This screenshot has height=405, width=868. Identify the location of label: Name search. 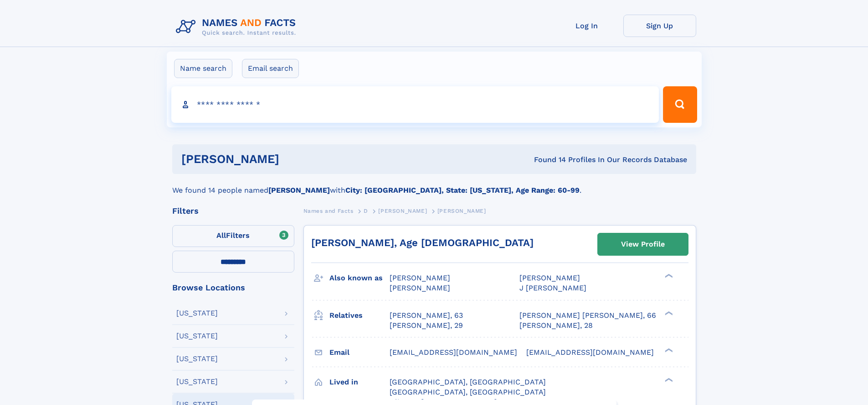
(203, 68).